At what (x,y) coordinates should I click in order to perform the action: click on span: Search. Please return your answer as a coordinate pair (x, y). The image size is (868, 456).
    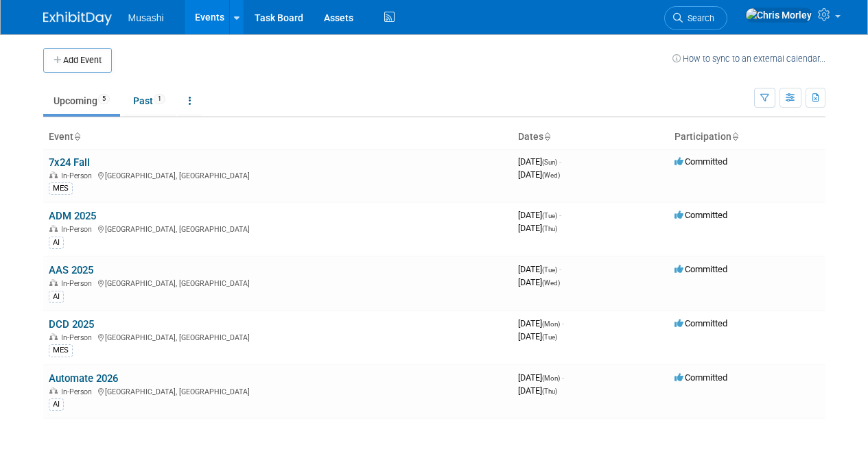
    Looking at the image, I should click on (698, 18).